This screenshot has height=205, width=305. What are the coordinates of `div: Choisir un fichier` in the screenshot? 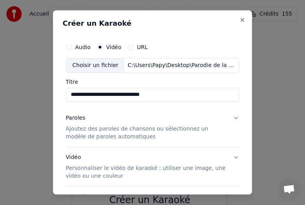 It's located at (95, 65).